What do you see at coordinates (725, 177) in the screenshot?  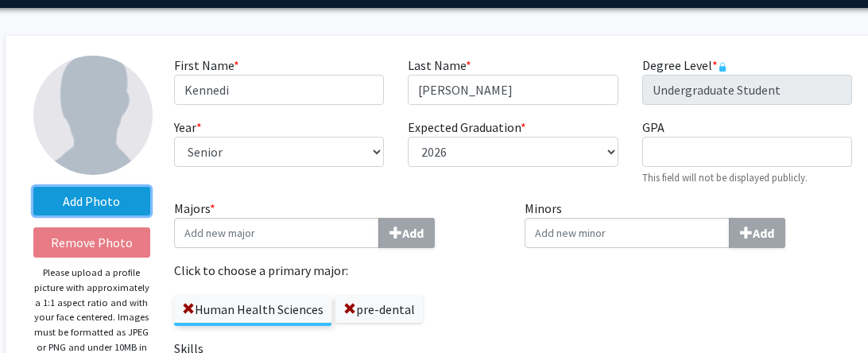 I see `small: This field will not be displayed publicly.` at bounding box center [725, 177].